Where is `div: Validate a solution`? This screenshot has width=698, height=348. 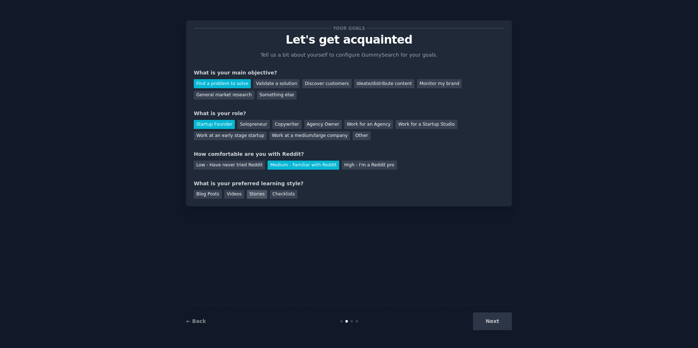
div: Validate a solution is located at coordinates (276, 84).